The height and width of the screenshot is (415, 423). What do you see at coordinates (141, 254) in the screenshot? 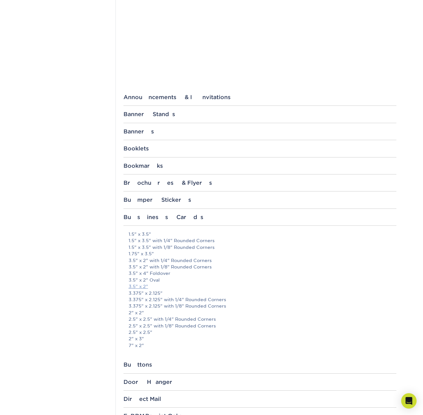
I see `a: 1.75" x 3.5"` at bounding box center [141, 254].